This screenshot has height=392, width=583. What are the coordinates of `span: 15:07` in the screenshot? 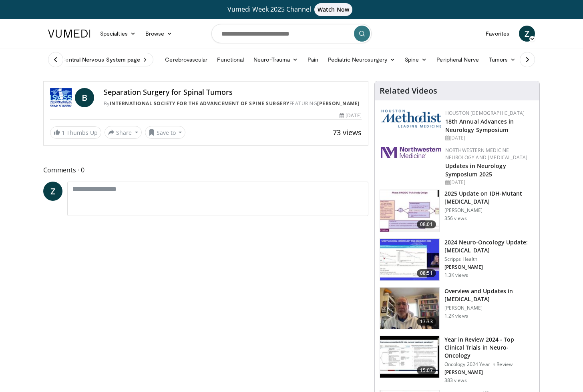 It's located at (426, 370).